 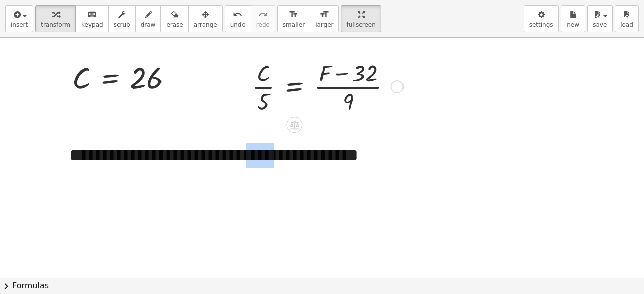 What do you see at coordinates (263, 19) in the screenshot?
I see `button: redoredo` at bounding box center [263, 19].